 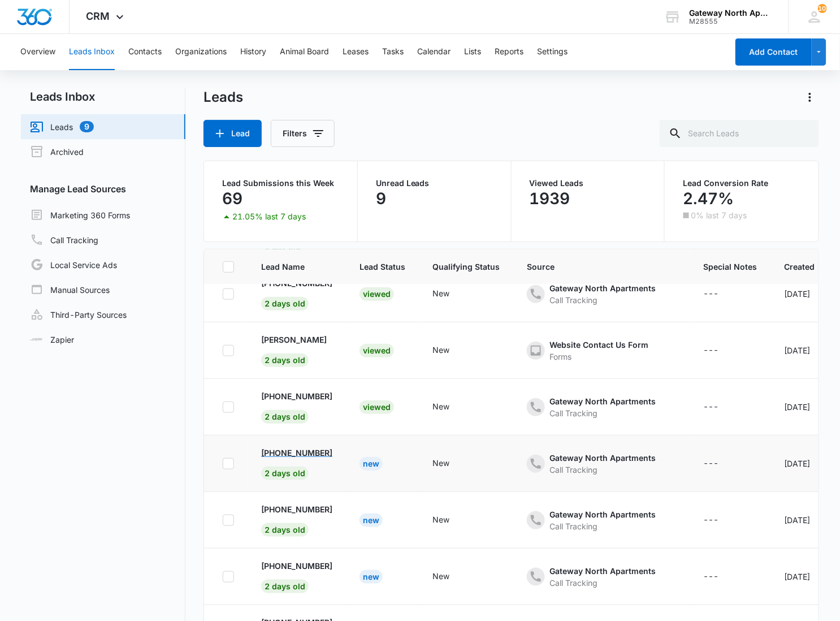 I want to click on div: notifications count, so click(x=822, y=9).